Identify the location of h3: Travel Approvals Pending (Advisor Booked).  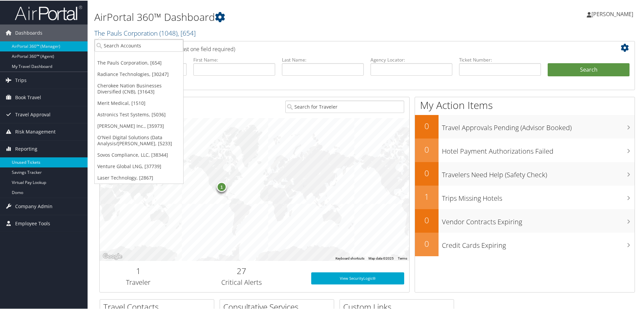
(538, 125).